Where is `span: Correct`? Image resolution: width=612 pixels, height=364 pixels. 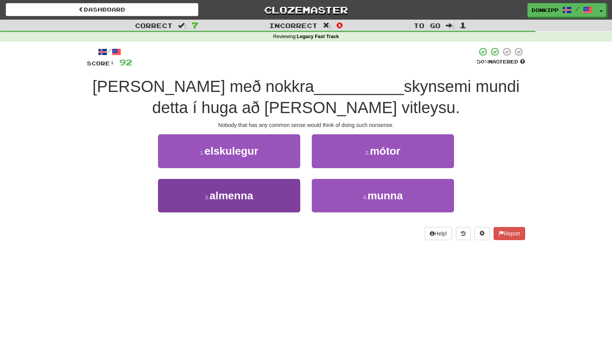 span: Correct is located at coordinates (154, 26).